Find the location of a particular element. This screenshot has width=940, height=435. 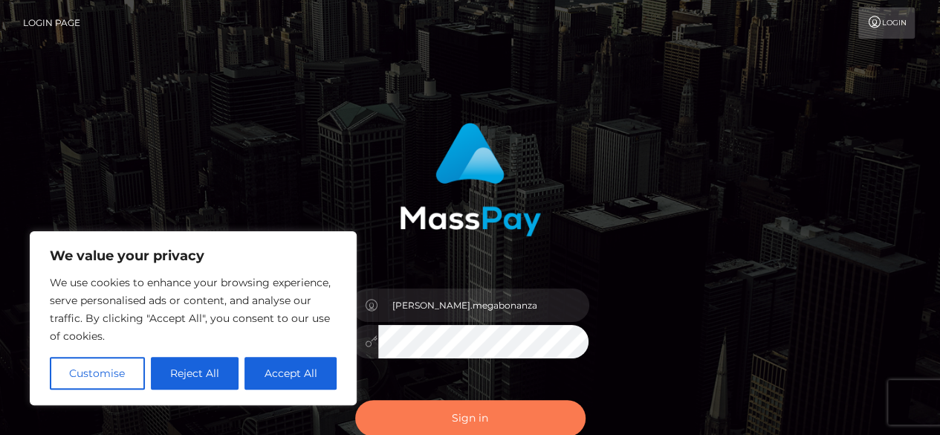

p: We use cookies to enhance your browsing experience, serve personalised ads or content, and analys... is located at coordinates (193, 309).